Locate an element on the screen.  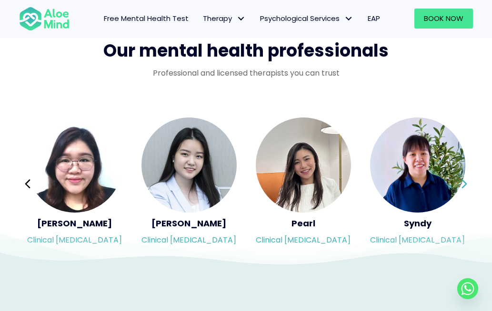
a: Whatsapp is located at coordinates (467, 289).